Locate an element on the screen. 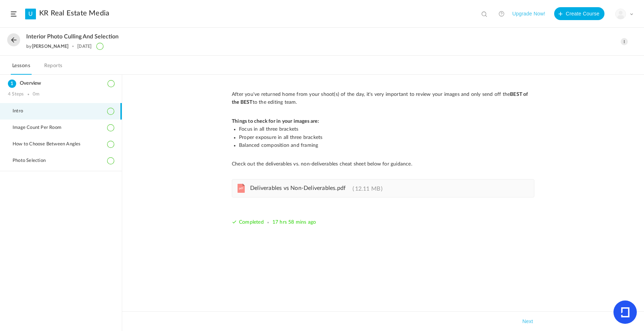  h3: Overview is located at coordinates (61, 83).